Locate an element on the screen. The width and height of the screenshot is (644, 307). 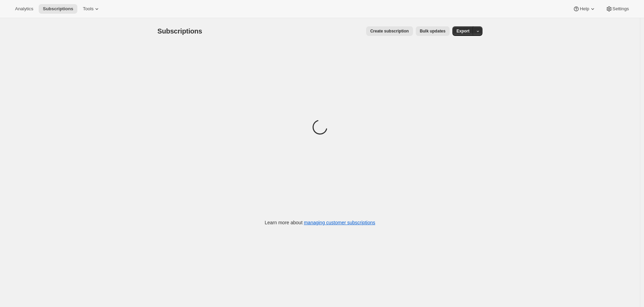
span: Tools is located at coordinates (88, 9).